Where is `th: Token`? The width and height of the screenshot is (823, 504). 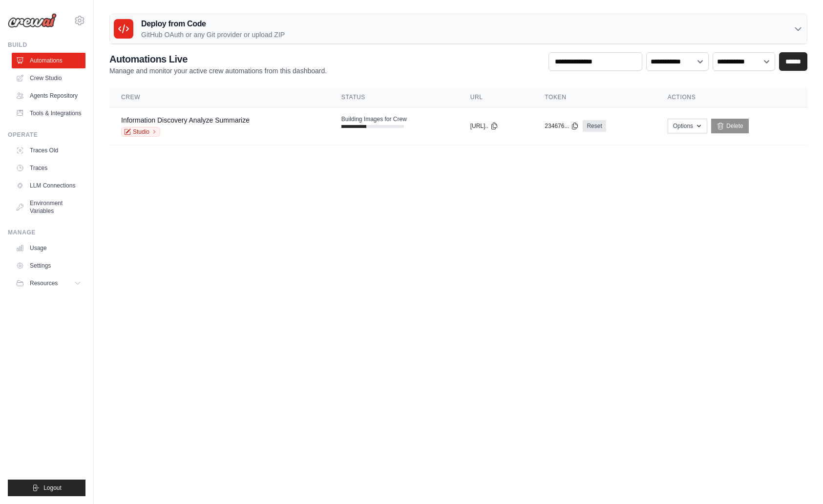
th: Token is located at coordinates (594, 97).